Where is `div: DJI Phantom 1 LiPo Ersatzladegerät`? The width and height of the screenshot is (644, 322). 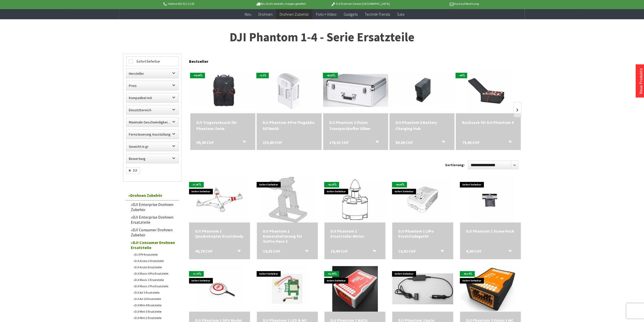 div: DJI Phantom 1 LiPo Ersatzladegerät is located at coordinates (423, 234).